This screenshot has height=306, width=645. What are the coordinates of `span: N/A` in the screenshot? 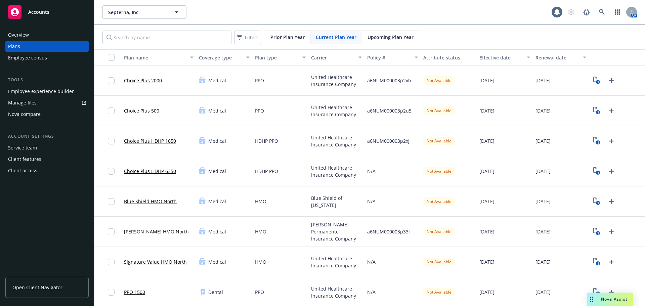 It's located at (371, 292).